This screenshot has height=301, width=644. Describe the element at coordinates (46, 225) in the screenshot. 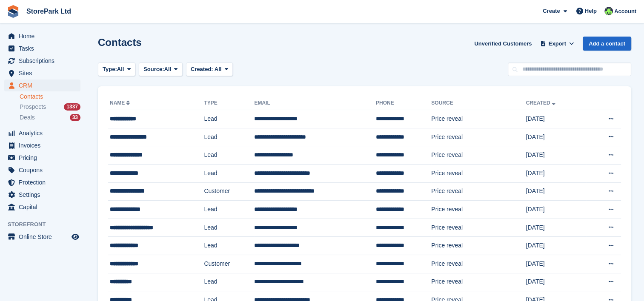

I see `span: Storefront` at that location.